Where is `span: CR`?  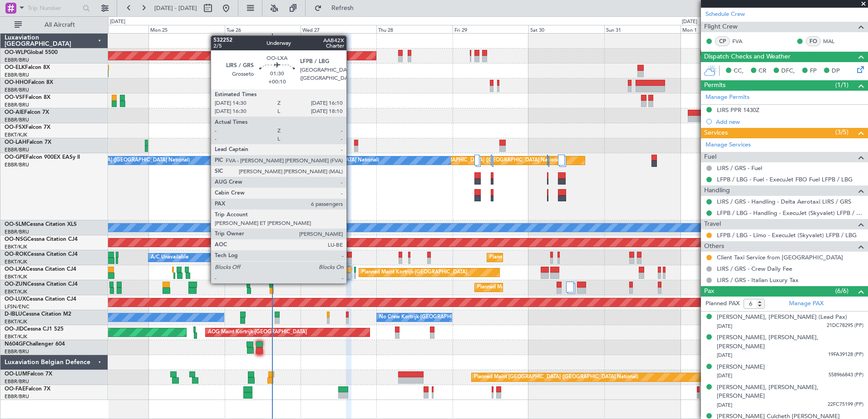 span: CR is located at coordinates (762, 71).